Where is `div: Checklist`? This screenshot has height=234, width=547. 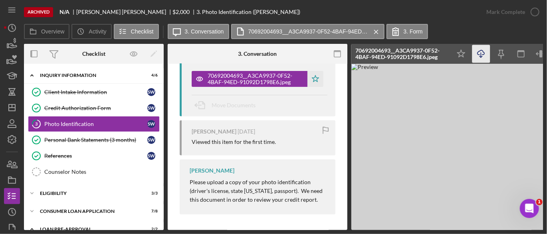
div: Checklist is located at coordinates (94, 54).